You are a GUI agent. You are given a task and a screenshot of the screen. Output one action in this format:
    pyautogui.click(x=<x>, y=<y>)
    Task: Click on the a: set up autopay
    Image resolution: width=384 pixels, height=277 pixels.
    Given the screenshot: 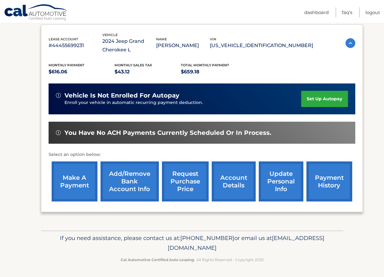 What is the action you would take?
    pyautogui.click(x=324, y=99)
    